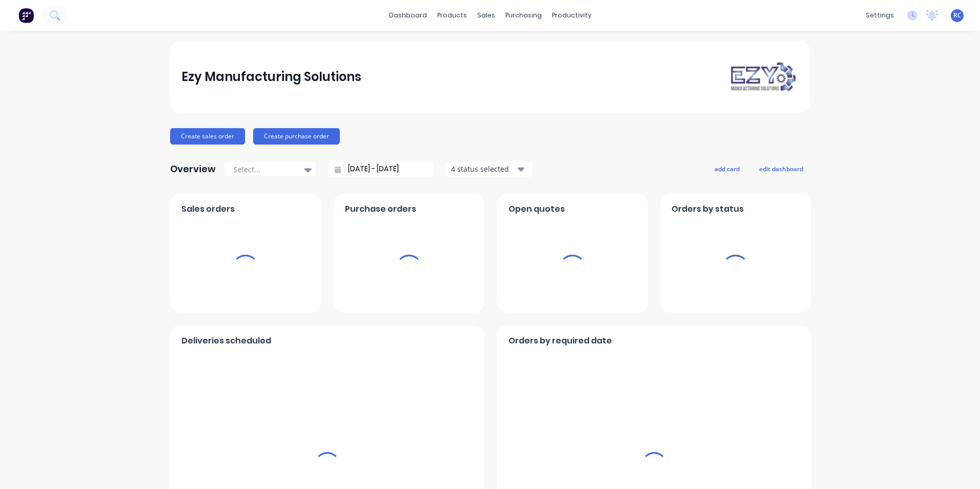 This screenshot has width=980, height=489. Describe the element at coordinates (561, 341) in the screenshot. I see `span: Orders by required date` at that location.